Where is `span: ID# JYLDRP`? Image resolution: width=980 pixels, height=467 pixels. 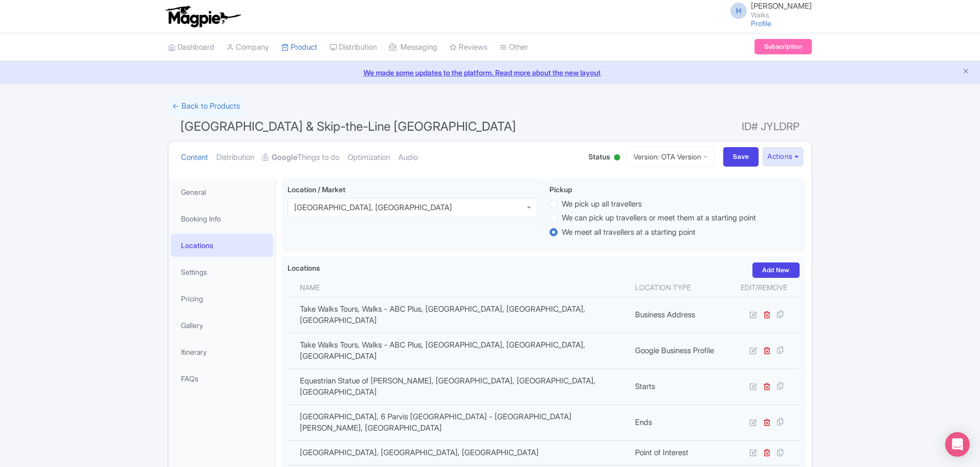 span: ID# JYLDRP is located at coordinates (770, 126).